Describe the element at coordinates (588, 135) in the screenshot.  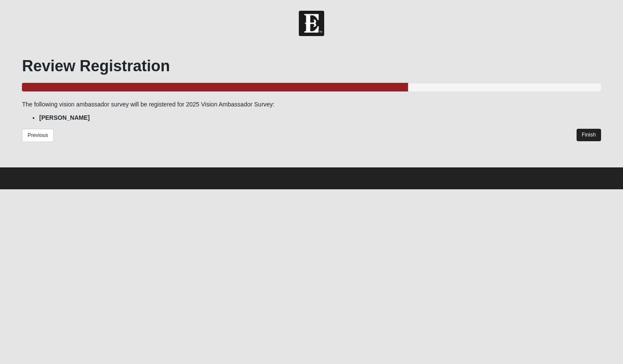
I see `a: Finish` at that location.